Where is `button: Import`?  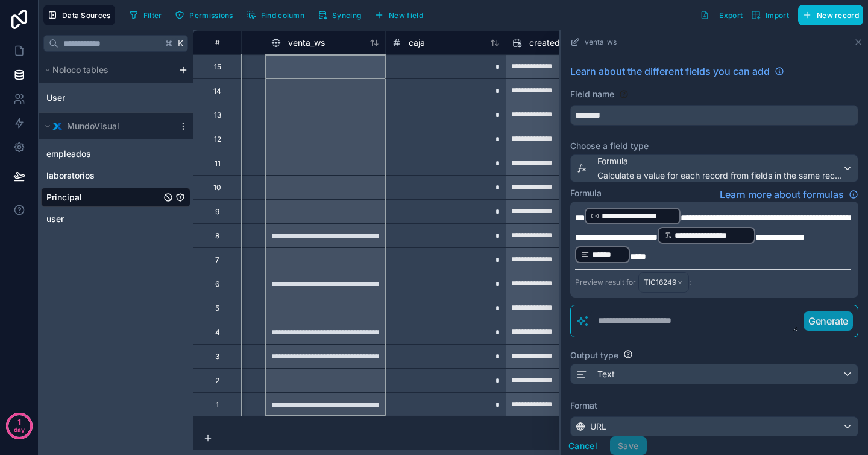
button: Import is located at coordinates (770, 15).